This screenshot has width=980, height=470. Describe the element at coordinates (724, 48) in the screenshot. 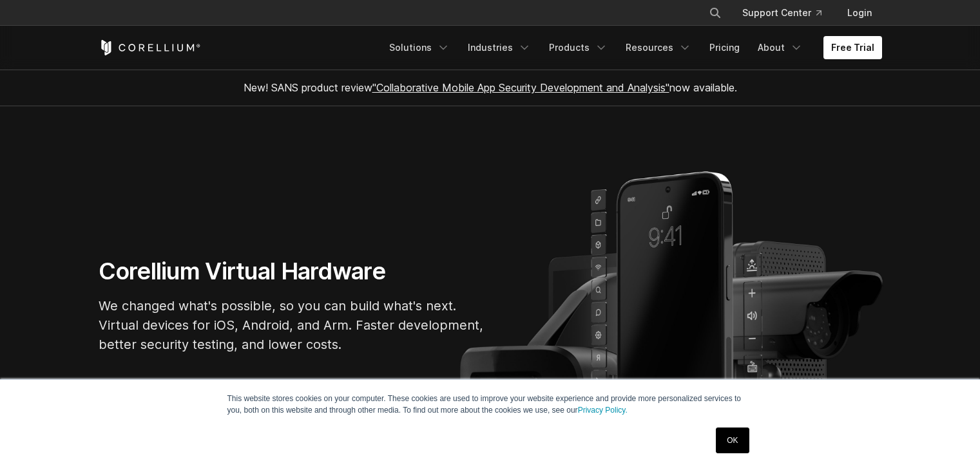

I see `a: Pricing` at that location.